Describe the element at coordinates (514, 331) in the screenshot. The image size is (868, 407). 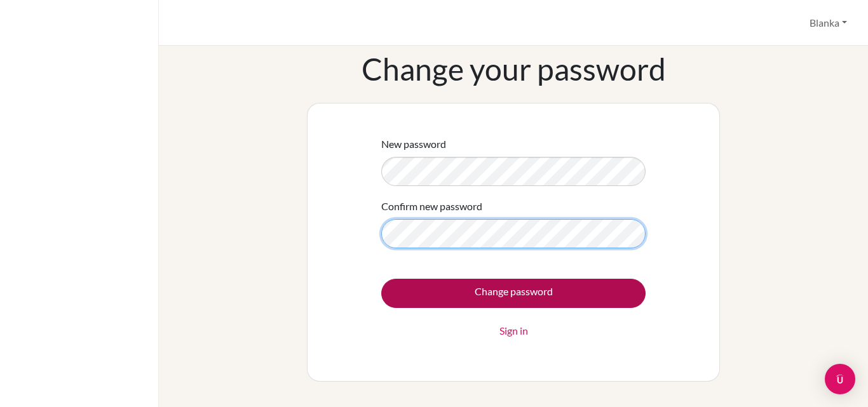
I see `a: Sign in` at that location.